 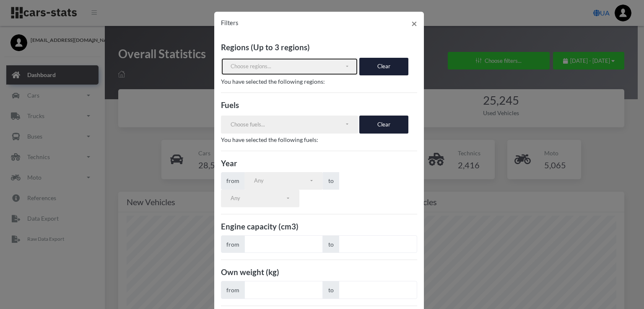 I want to click on span: You have selected the following regions:, so click(x=273, y=81).